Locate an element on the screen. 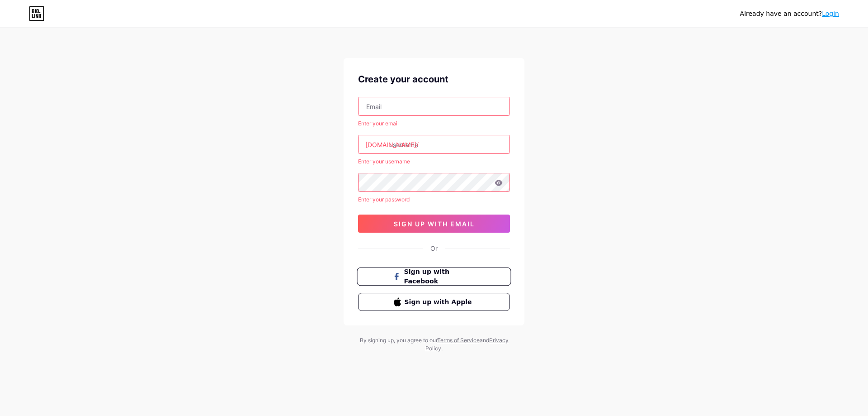  div: Enter your email is located at coordinates (434, 124).